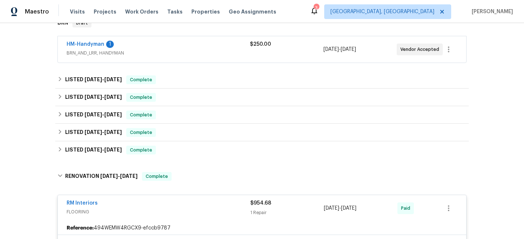 This screenshot has height=239, width=524. I want to click on span: Work Orders, so click(142, 12).